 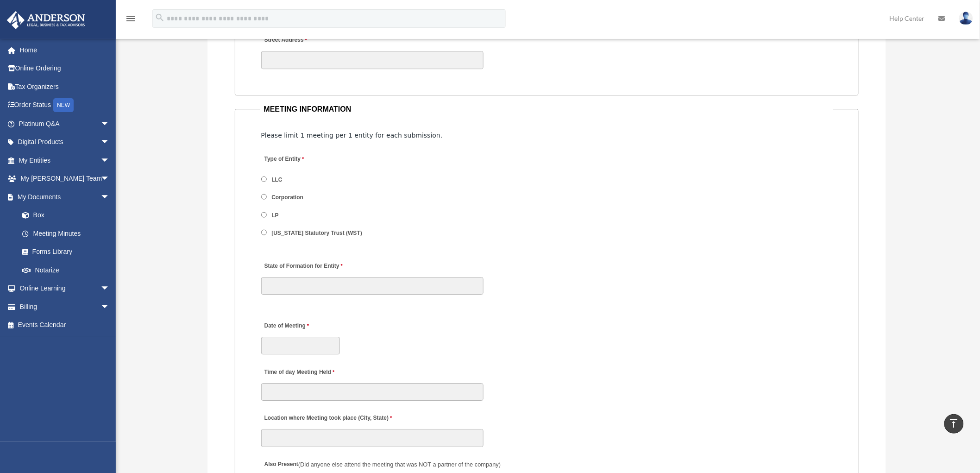 What do you see at coordinates (382, 465) in the screenshot?
I see `label: Also Present` at bounding box center [382, 465].